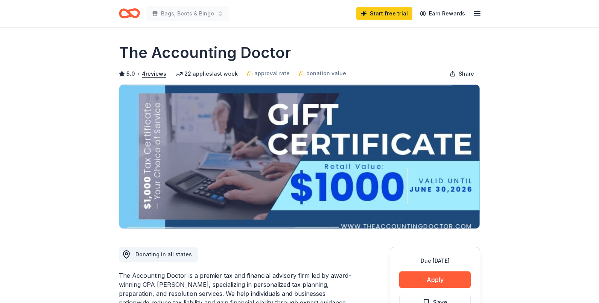 The height and width of the screenshot is (303, 599). I want to click on span: Share, so click(466, 74).